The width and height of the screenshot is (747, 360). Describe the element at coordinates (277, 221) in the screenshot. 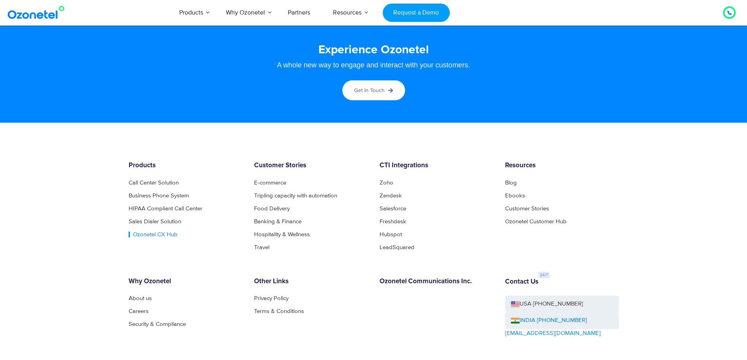

I see `a: Banking & Finance` at that location.